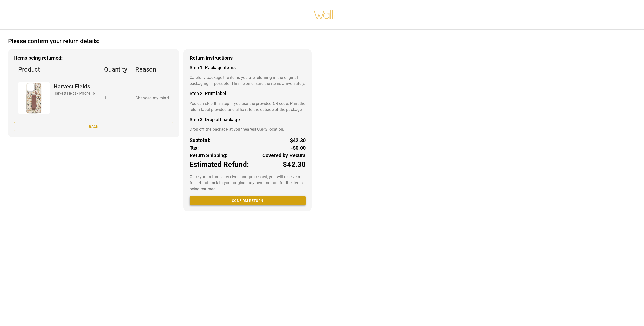  Describe the element at coordinates (248, 94) in the screenshot. I see `h4: Step 2: Print label` at that location.